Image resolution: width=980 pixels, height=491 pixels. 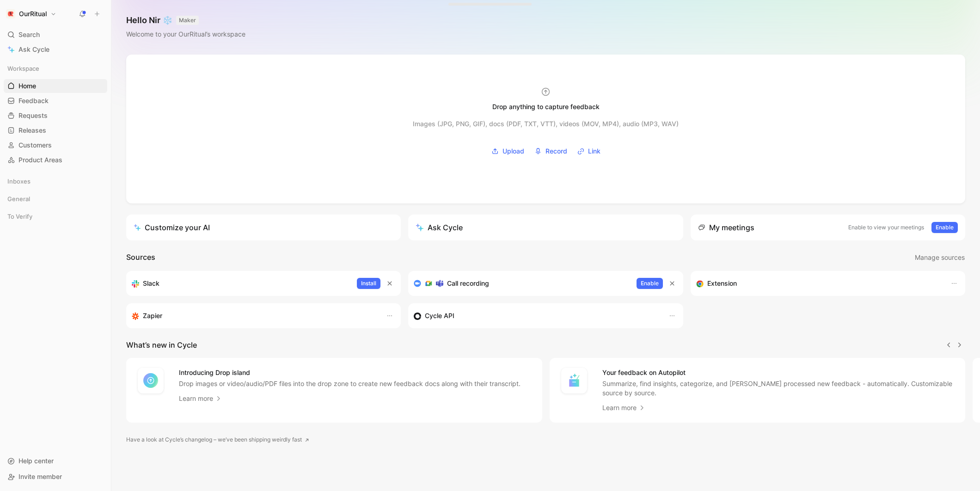 What do you see at coordinates (19, 181) in the screenshot?
I see `span: Inboxes` at bounding box center [19, 181].